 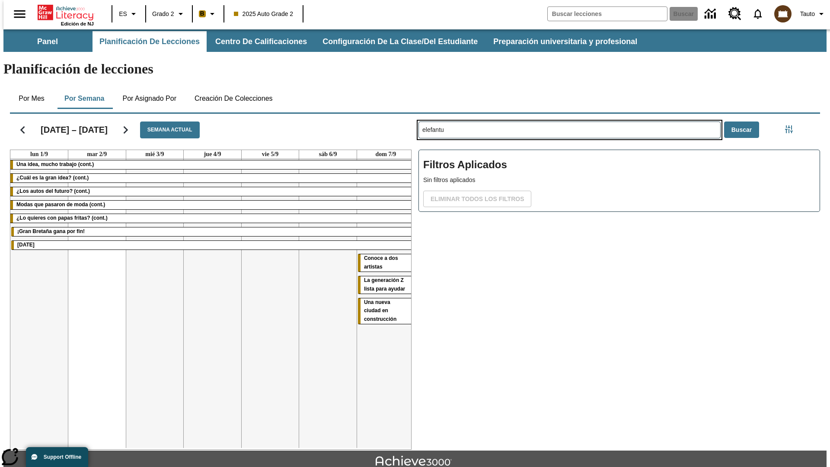 I want to click on button: Regresar, so click(x=22, y=130).